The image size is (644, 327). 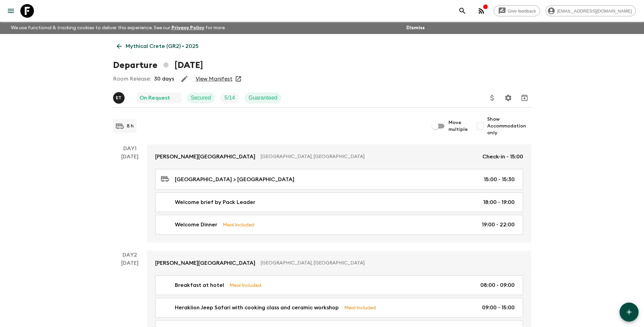 What do you see at coordinates (257, 308) in the screenshot?
I see `p: Heraklion Jeep Safari with cooking class and ceramic workshop` at bounding box center [257, 308].